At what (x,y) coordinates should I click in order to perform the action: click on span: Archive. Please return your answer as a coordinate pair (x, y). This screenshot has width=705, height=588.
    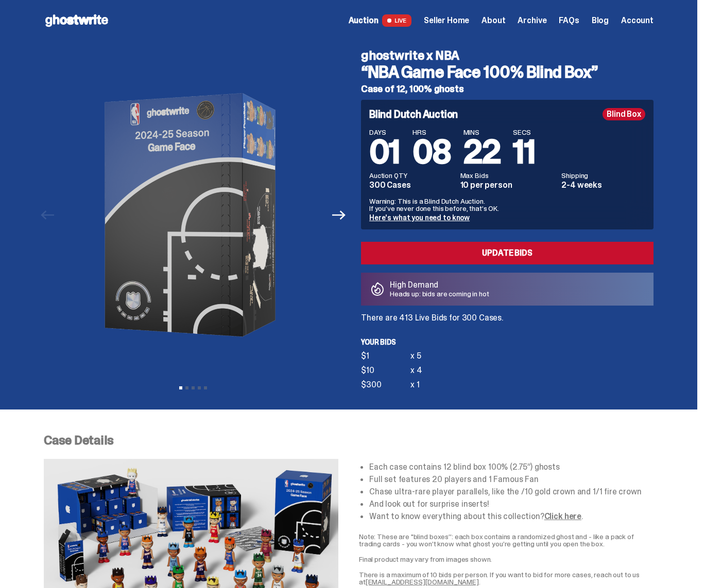
    Looking at the image, I should click on (532, 21).